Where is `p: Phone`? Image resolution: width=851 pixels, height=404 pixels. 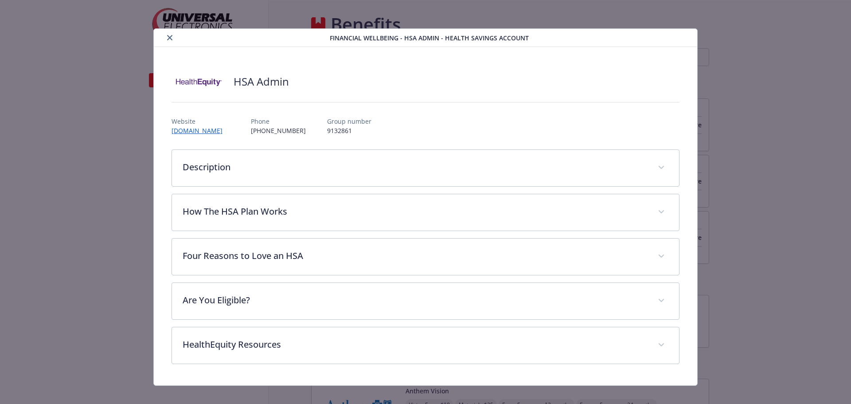
p: Phone is located at coordinates (278, 121).